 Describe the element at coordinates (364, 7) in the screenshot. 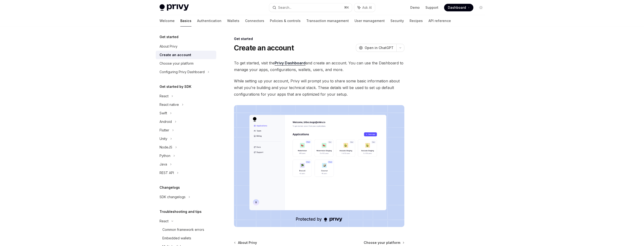

I see `button: Ask AI` at that location.